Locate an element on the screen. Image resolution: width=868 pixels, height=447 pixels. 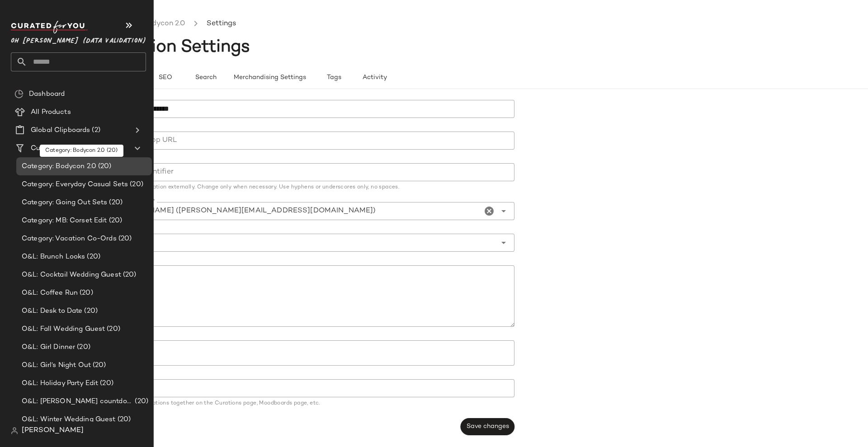
span: Global Clipboards is located at coordinates (60, 130).